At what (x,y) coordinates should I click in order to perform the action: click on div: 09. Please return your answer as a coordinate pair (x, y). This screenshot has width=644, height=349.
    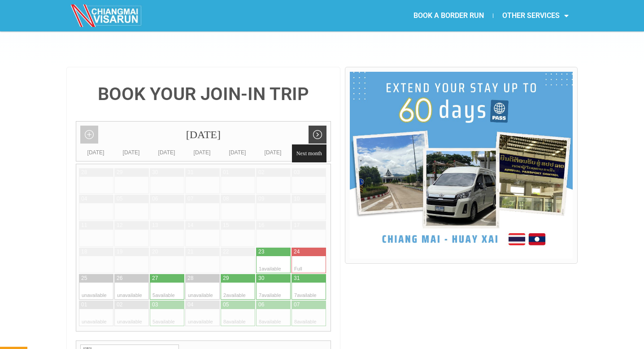
    Looking at the image, I should click on (261, 199).